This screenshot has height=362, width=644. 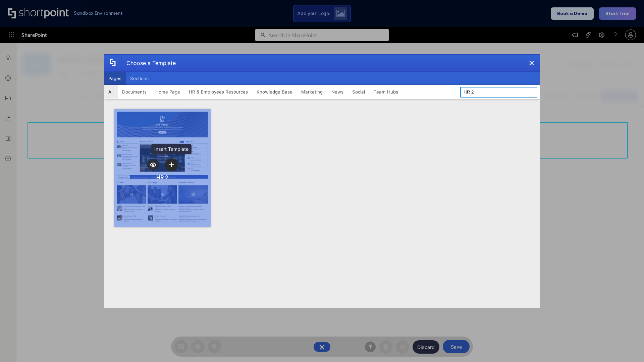 What do you see at coordinates (148, 63) in the screenshot?
I see `div: Choose a Template` at bounding box center [148, 63].